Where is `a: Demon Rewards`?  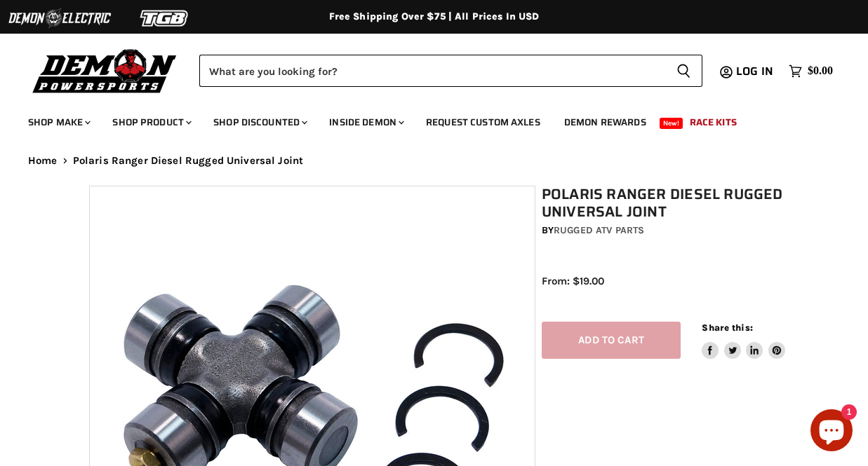
a: Demon Rewards is located at coordinates (605, 122).